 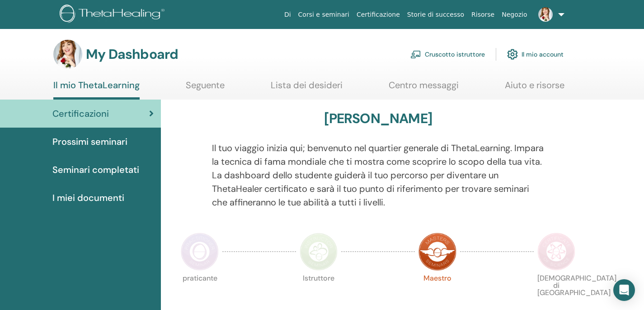 What do you see at coordinates (556, 252) in the screenshot?
I see `img: Certificate of Science` at bounding box center [556, 252].